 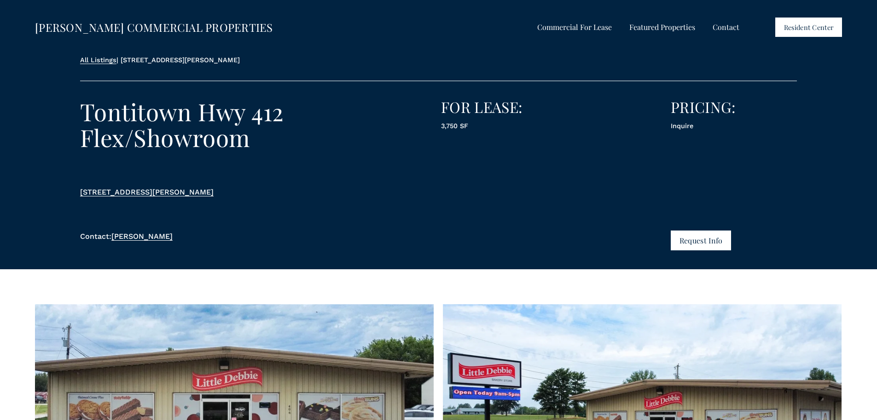 What do you see at coordinates (159, 236) in the screenshot?
I see `p: Contact:` at bounding box center [159, 236].